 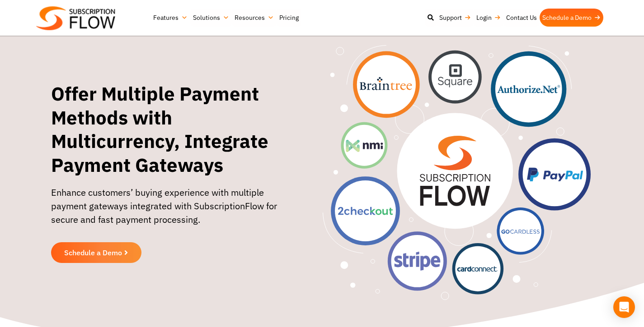 What do you see at coordinates (289, 18) in the screenshot?
I see `a: Pricing` at bounding box center [289, 18].